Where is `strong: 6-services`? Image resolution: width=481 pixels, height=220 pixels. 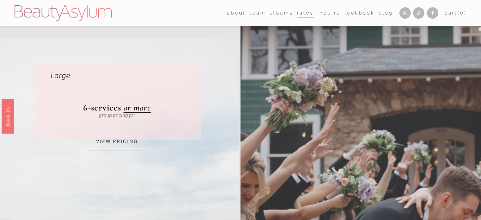
strong: 6-services is located at coordinates (102, 107).